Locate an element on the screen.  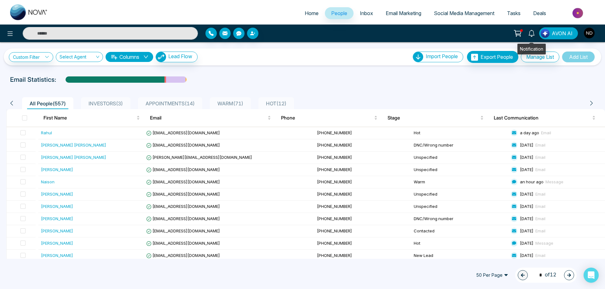
div: Notification is located at coordinates (531, 49).